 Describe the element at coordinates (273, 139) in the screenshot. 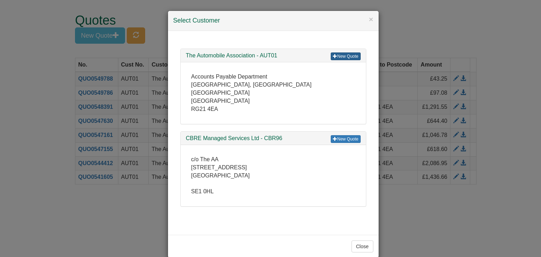

I see `h3: CBRE Managed Services Ltd - CBR96` at that location.